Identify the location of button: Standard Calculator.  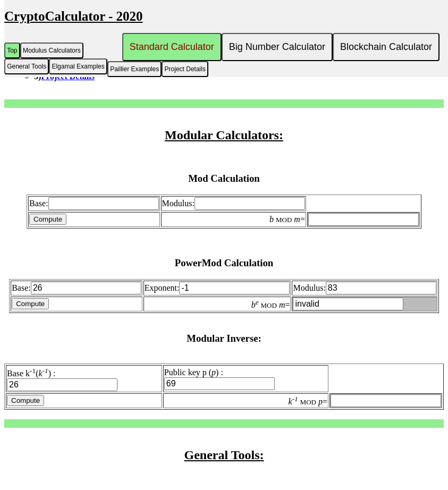
(172, 47).